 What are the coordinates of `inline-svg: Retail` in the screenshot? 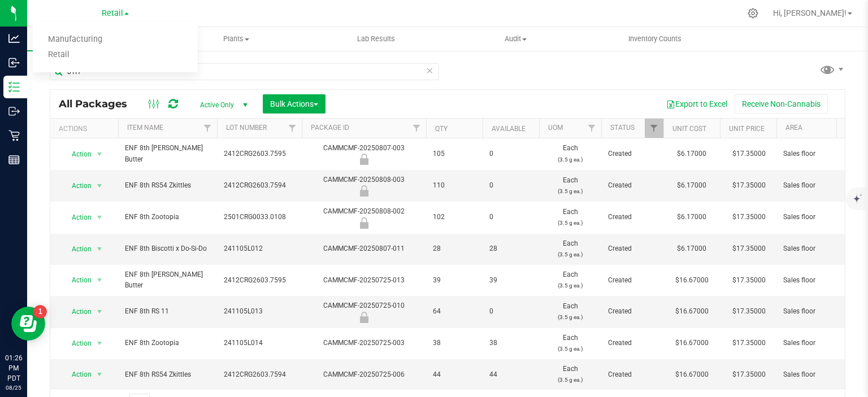 It's located at (14, 135).